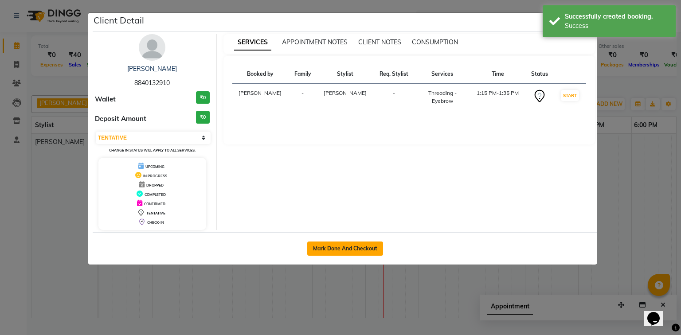  What do you see at coordinates (442, 74) in the screenshot?
I see `th: Services` at bounding box center [442, 74].